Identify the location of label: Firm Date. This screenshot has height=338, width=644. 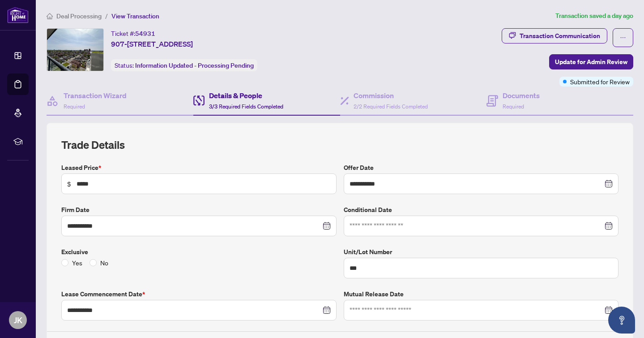
(198, 210).